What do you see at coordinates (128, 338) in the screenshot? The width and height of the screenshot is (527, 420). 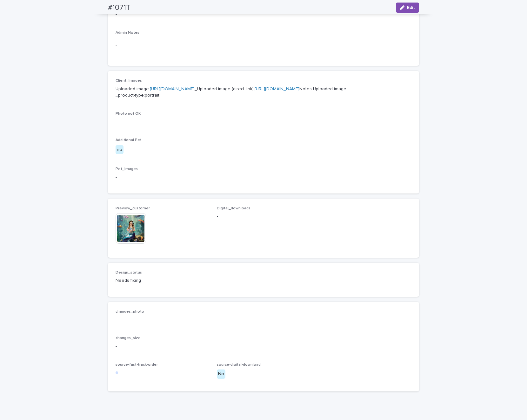 I see `span: changes_size` at bounding box center [128, 338].